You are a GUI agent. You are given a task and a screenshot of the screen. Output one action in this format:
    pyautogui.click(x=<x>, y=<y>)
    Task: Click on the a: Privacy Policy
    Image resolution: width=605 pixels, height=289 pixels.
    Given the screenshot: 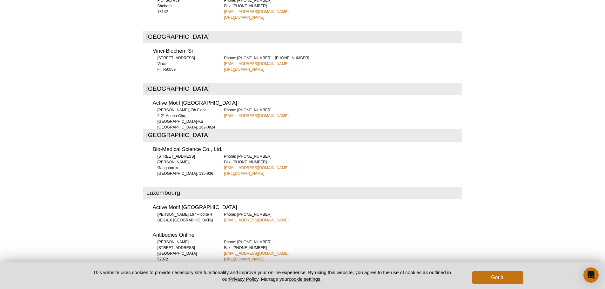 What is the action you would take?
    pyautogui.click(x=244, y=279)
    